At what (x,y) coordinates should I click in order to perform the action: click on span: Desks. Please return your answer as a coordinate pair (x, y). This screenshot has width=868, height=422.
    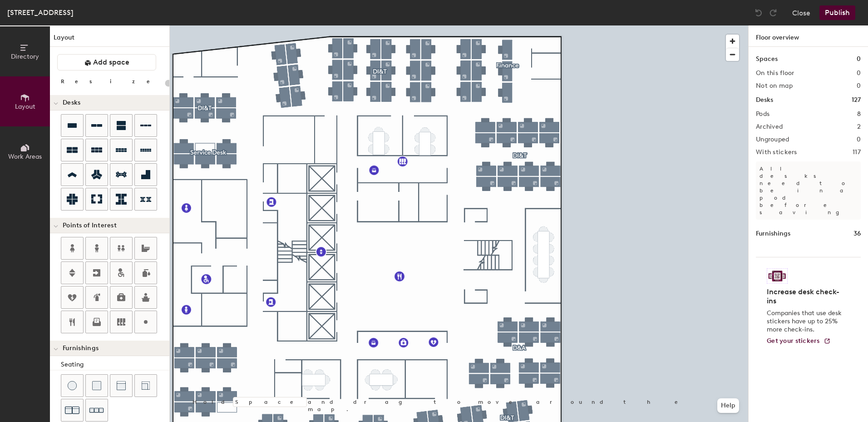
    Looking at the image, I should click on (71, 103).